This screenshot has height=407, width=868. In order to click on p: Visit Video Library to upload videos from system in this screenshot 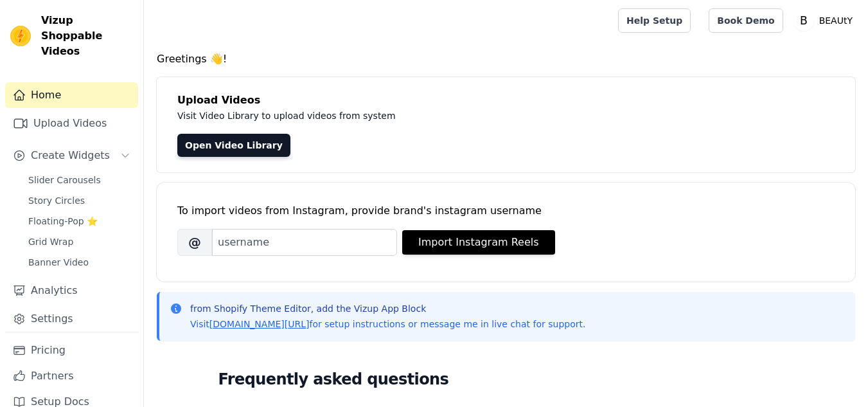, I will do `click(465, 115)`.